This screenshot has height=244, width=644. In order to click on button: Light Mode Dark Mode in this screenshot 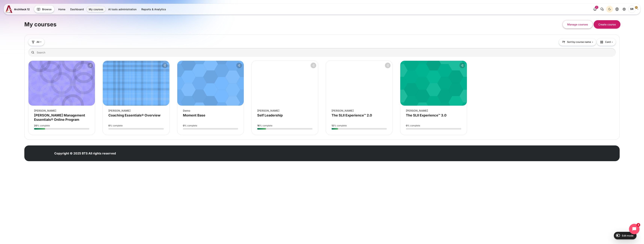, I will do `click(610, 9)`.